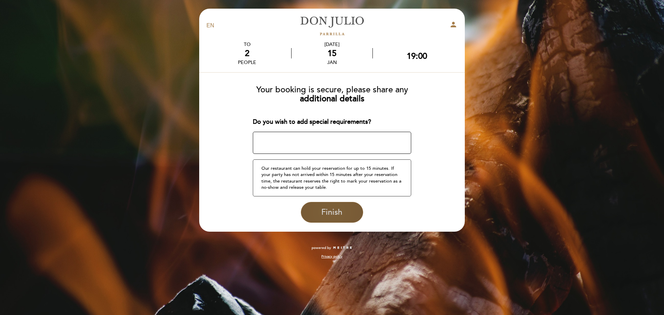 The width and height of the screenshot is (664, 315). I want to click on div: people, so click(247, 62).